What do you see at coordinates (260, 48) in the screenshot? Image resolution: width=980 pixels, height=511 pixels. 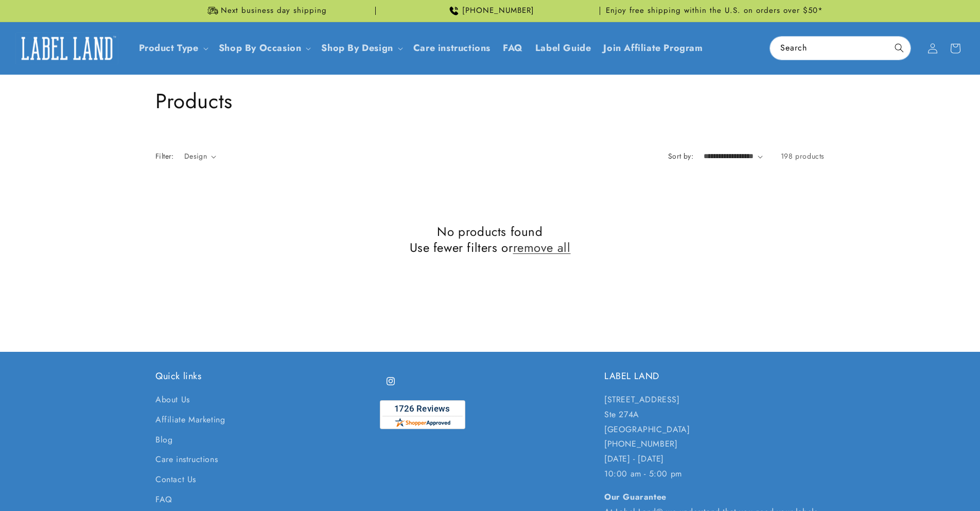 I see `span: Shop By Occasion` at bounding box center [260, 48].